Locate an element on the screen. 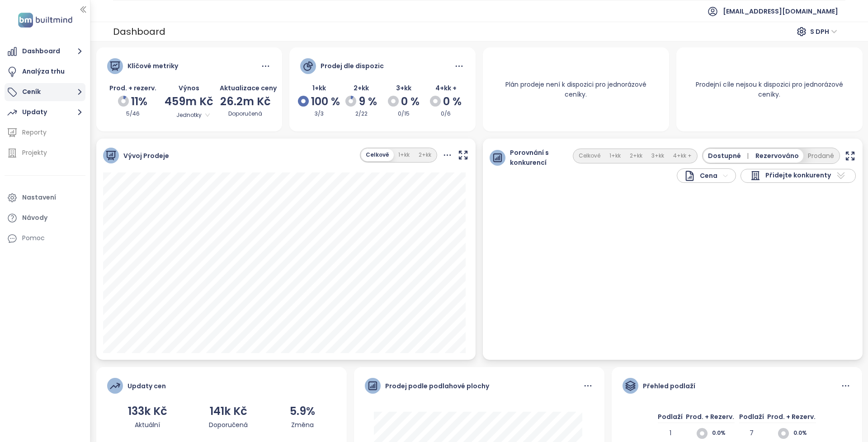 This screenshot has width=868, height=442. div: Klíčové metriky is located at coordinates (152, 66).